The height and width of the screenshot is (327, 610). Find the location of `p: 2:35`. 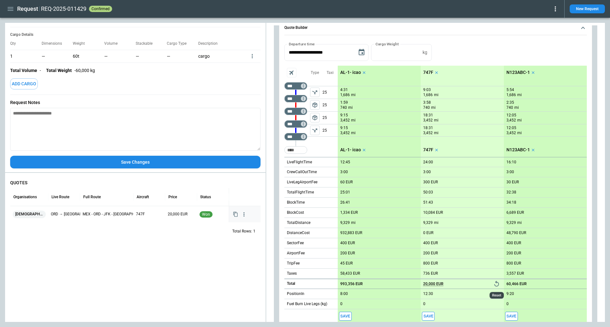

p: 2:35 is located at coordinates (510, 103).